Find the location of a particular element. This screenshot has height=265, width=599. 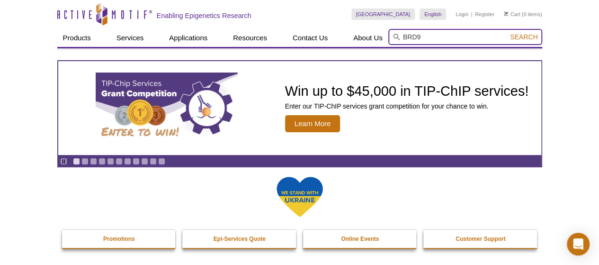

li: (0 items) is located at coordinates (522, 14).